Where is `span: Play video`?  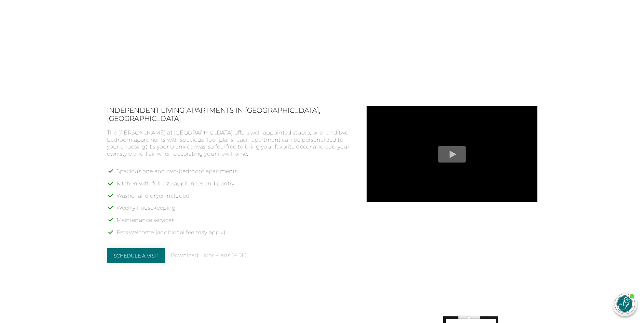 span: Play video is located at coordinates (452, 154).